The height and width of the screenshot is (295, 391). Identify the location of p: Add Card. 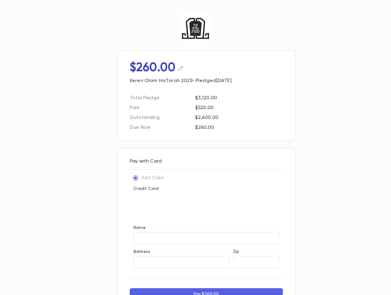
(152, 178).